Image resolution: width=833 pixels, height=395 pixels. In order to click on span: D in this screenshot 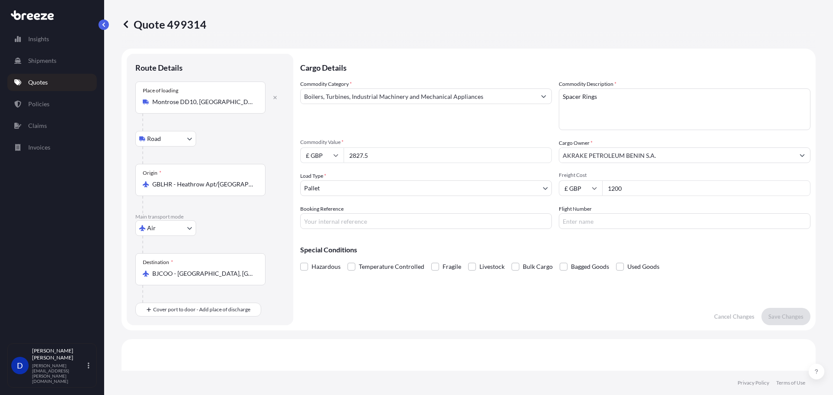, I will do `click(20, 366)`.